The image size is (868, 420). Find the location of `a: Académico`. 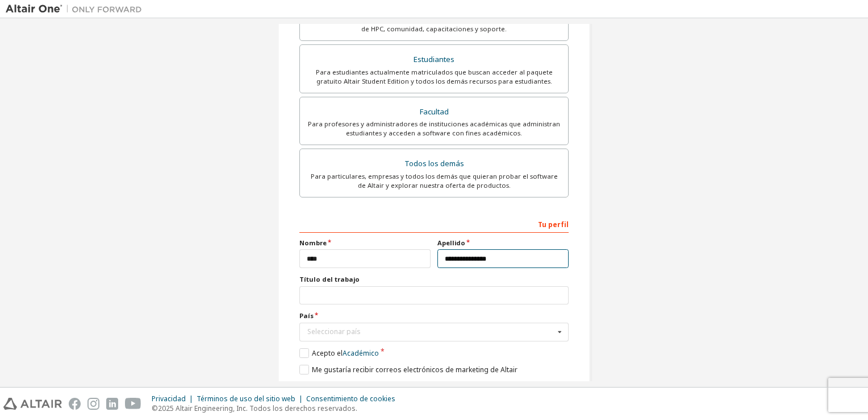

a: Académico is located at coordinates (361, 352).